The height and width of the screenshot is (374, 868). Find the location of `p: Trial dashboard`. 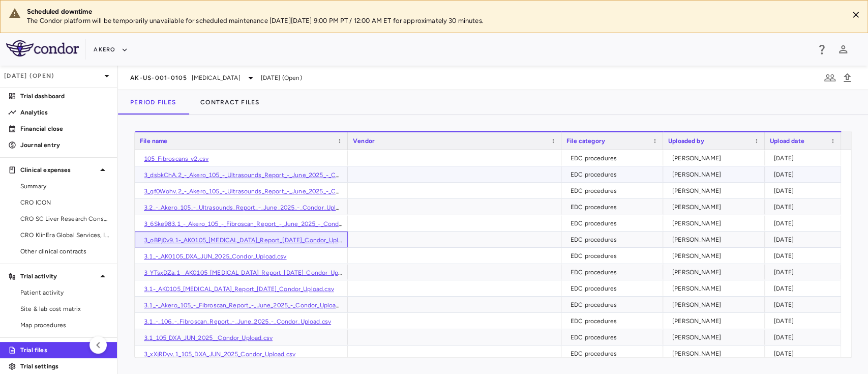

p: Trial dashboard is located at coordinates (64, 96).